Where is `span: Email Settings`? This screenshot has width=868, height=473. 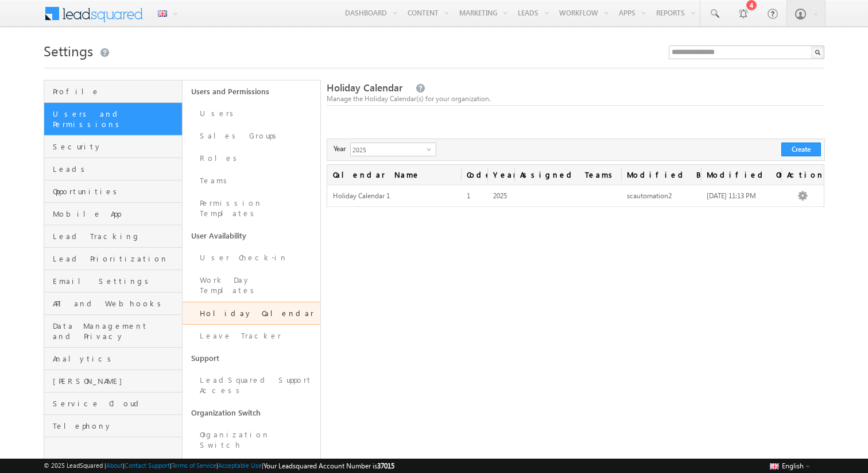 span: Email Settings is located at coordinates (116, 281).